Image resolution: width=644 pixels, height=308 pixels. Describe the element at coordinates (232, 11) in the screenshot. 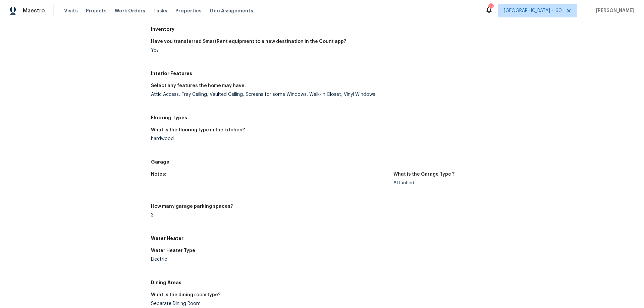

I see `span: Geo Assignments` at that location.